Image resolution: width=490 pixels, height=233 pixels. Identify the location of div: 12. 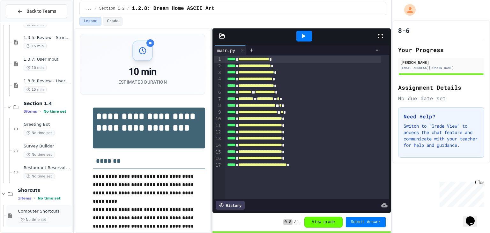
(218, 132).